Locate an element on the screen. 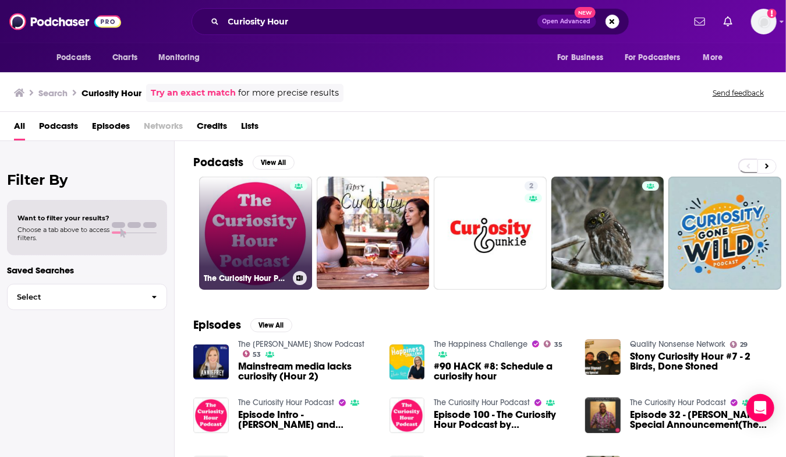 This screenshot has height=457, width=786. button: Send feedback is located at coordinates (738, 93).